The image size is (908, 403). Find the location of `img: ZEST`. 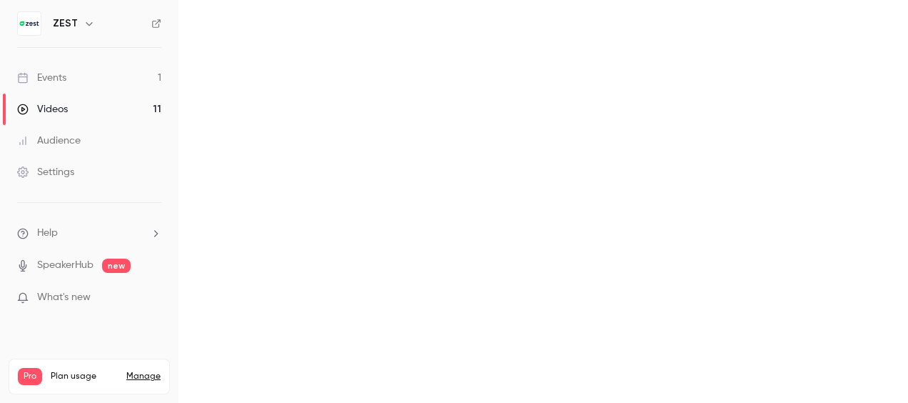

img: ZEST is located at coordinates (29, 24).